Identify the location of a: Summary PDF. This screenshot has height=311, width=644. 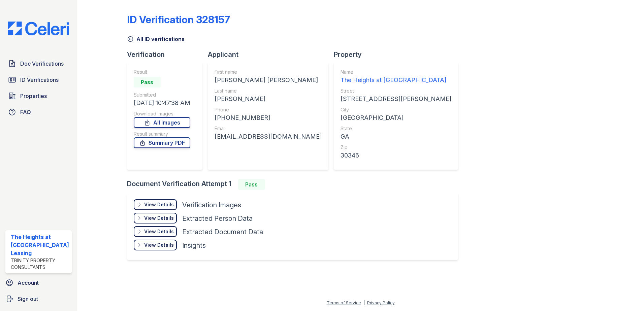
(162, 143).